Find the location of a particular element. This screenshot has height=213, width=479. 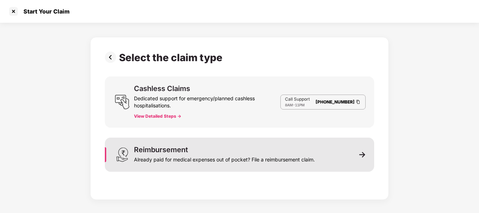

div: Select the claim type is located at coordinates (172, 58).